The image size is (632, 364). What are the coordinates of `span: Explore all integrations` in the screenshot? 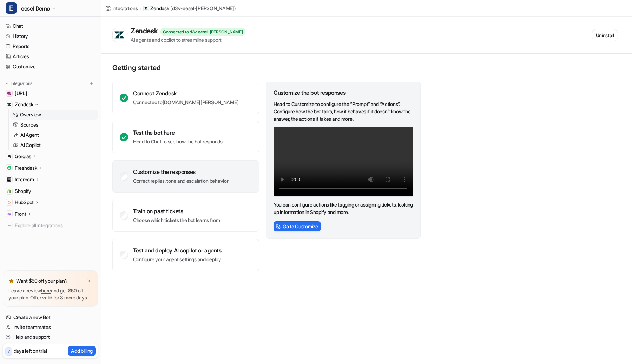 It's located at (55, 225).